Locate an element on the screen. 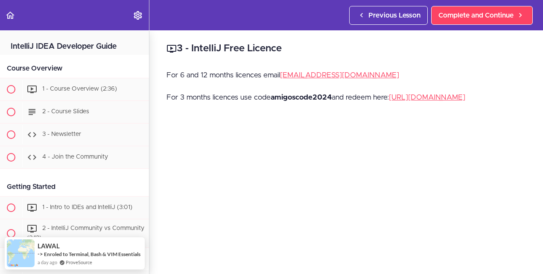 The height and width of the screenshot is (274, 543). strong: amigoscode2024 is located at coordinates (301, 97).